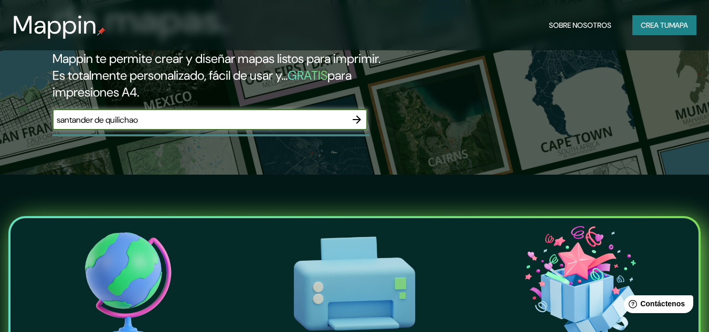 Image resolution: width=709 pixels, height=332 pixels. What do you see at coordinates (678, 25) in the screenshot?
I see `font: mapa` at bounding box center [678, 25].